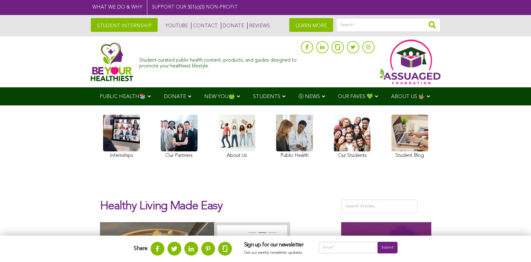  Describe the element at coordinates (233, 26) in the screenshot. I see `a: DONATE` at that location.